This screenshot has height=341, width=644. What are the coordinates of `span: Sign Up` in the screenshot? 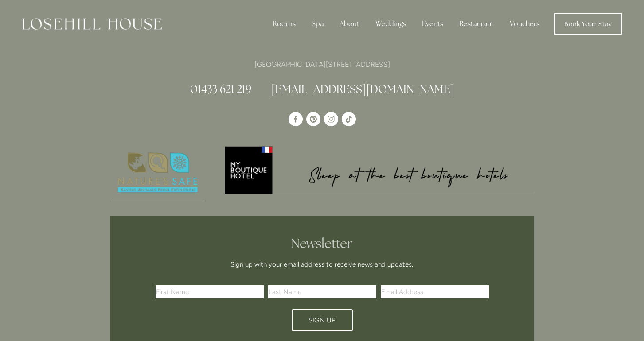 It's located at (322, 320).